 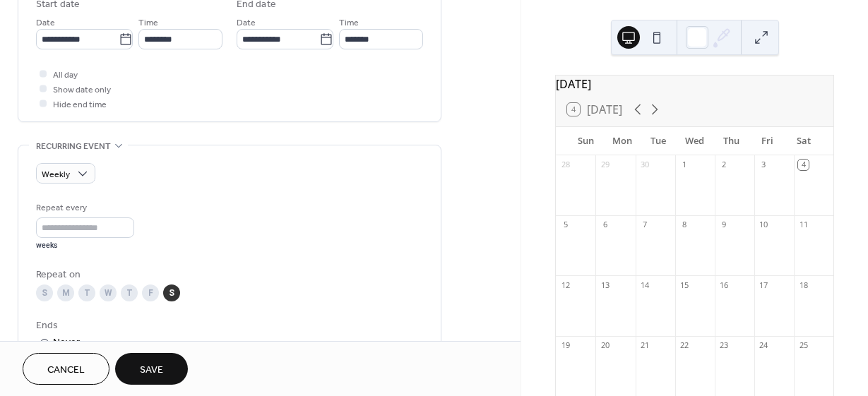 What do you see at coordinates (695, 141) in the screenshot?
I see `div: Wed` at bounding box center [695, 141].